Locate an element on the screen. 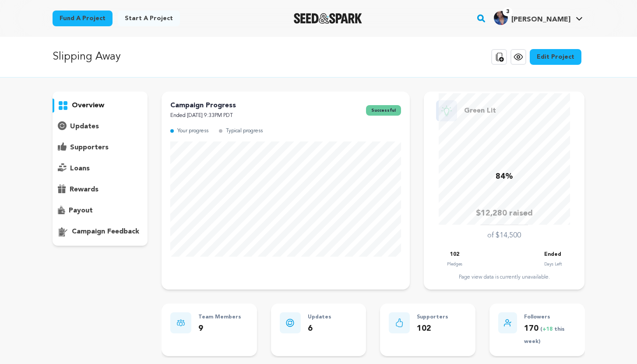 This screenshot has width=637, height=364. button: loans is located at coordinates (100, 168).